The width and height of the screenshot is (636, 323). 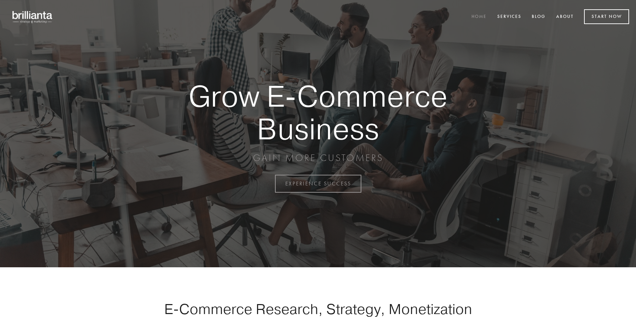 I want to click on a: Services, so click(x=509, y=17).